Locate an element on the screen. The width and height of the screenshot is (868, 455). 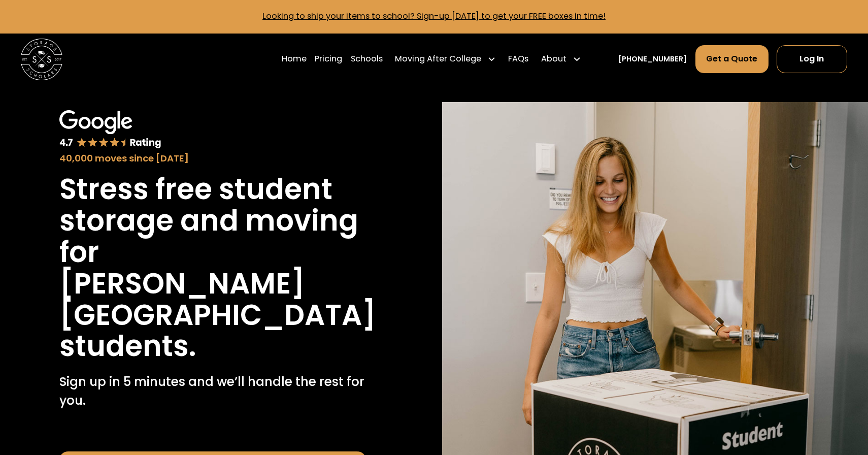
img: Google 4.7 star rating is located at coordinates (110, 130).